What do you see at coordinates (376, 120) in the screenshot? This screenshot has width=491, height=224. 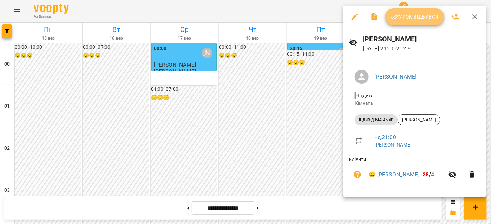 I see `span: індивід МА 45 хв` at bounding box center [376, 120].